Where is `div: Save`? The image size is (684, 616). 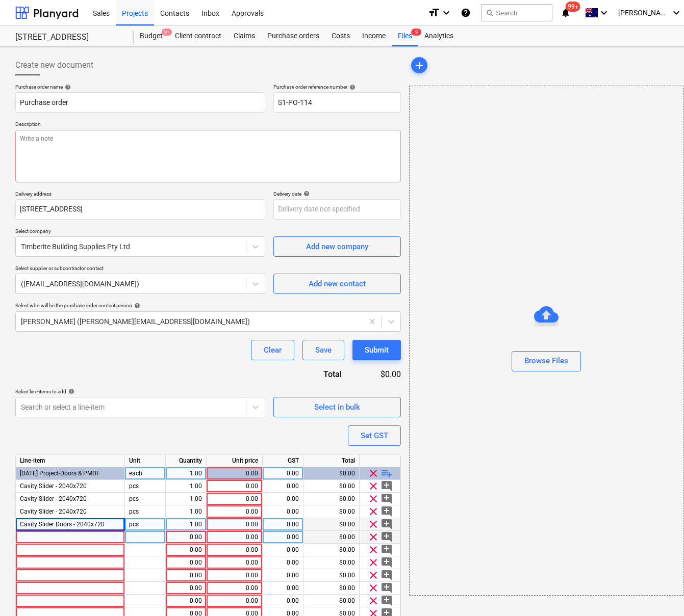
div: Save is located at coordinates (324, 350).